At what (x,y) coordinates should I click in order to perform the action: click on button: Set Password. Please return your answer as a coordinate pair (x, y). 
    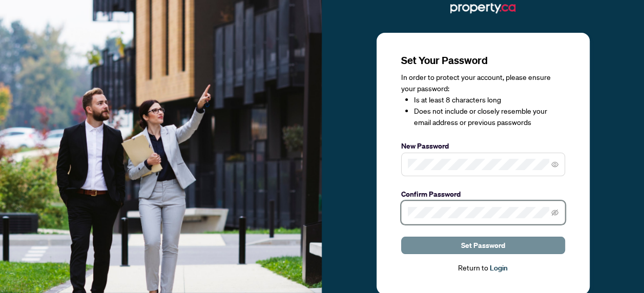
    Looking at the image, I should click on (484, 245).